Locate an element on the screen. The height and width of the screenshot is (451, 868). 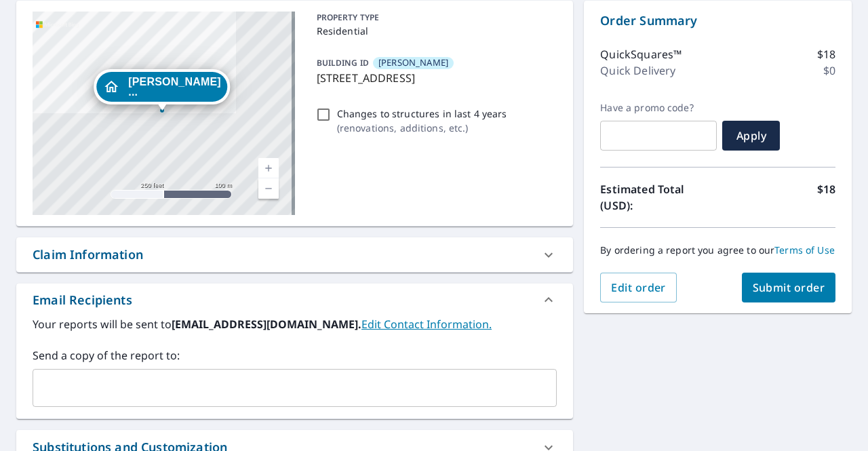
span: Submit order is located at coordinates (789, 288).